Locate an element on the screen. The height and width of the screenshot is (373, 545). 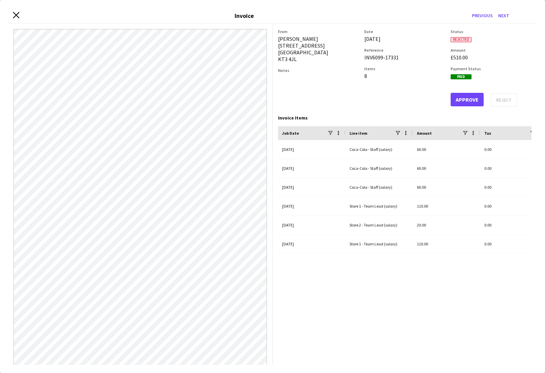
span: Tax is located at coordinates (488, 133).